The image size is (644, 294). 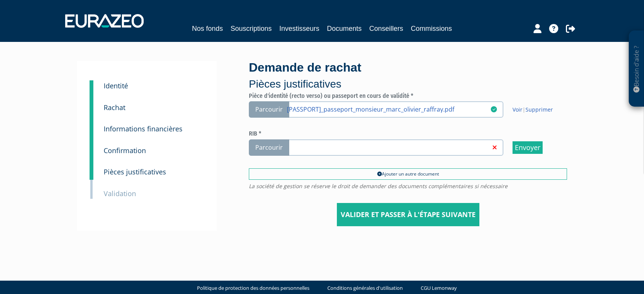 I want to click on input: Envoyer, so click(x=527, y=147).